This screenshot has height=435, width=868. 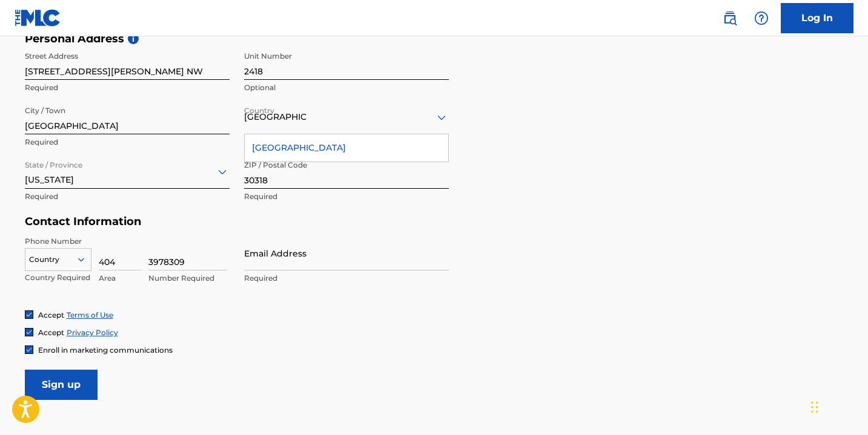 I want to click on img: MLC Logo, so click(x=38, y=17).